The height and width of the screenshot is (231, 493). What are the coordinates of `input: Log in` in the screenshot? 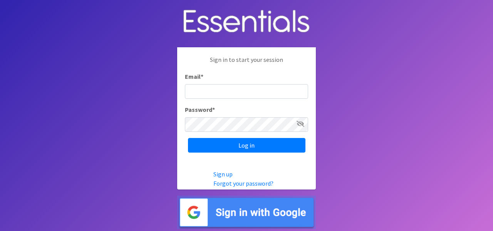 It's located at (246, 145).